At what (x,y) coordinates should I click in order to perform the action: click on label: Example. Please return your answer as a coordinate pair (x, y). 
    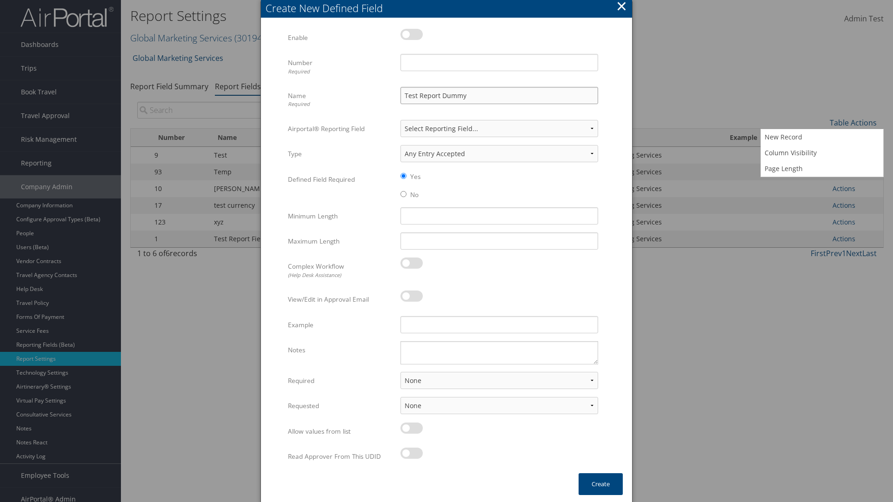
    Looking at the image, I should click on (340, 325).